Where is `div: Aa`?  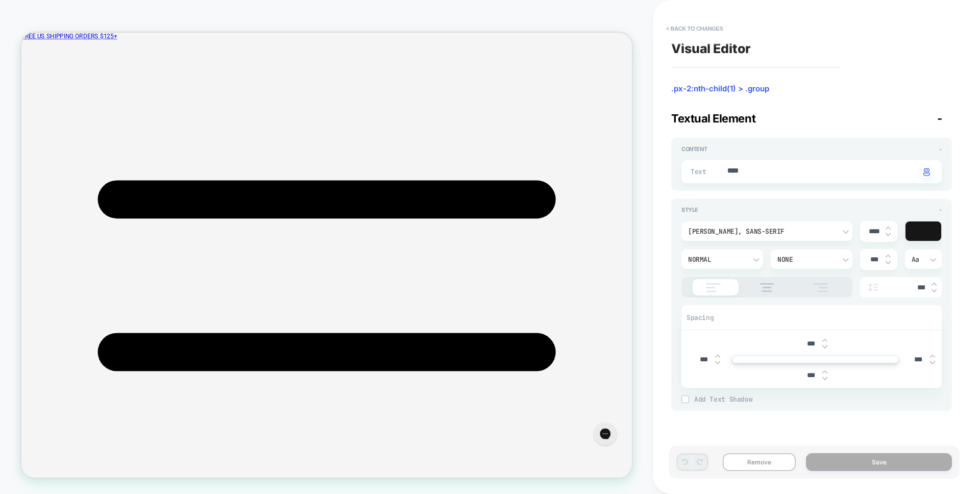 div: Aa is located at coordinates (923, 259).